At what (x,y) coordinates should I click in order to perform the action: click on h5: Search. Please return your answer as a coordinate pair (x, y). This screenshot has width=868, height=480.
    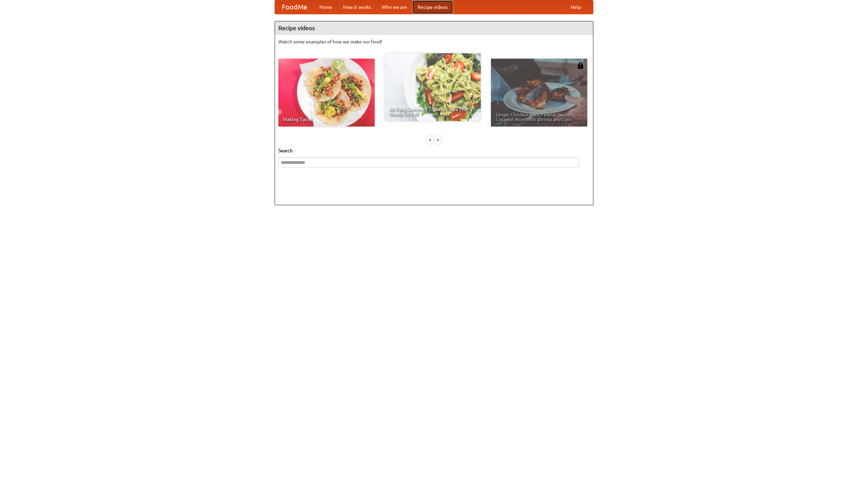
    Looking at the image, I should click on (434, 151).